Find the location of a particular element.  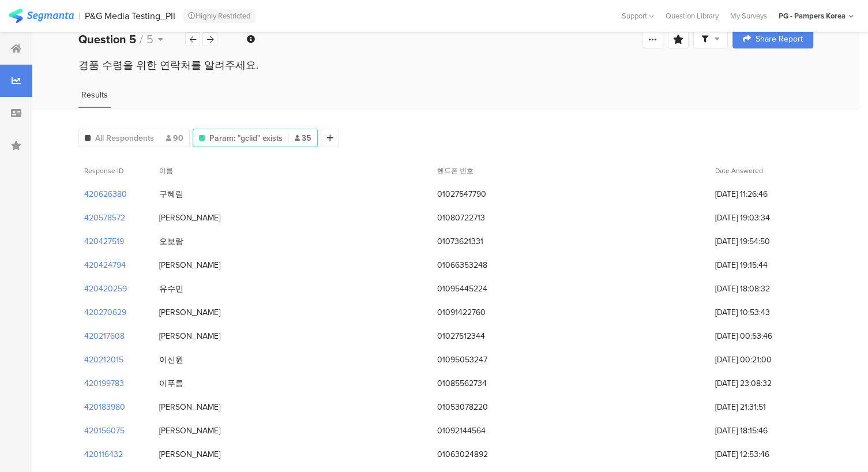

section: 420212015 is located at coordinates (104, 359).